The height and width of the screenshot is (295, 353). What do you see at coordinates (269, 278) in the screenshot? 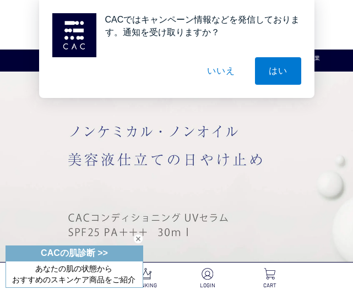
I see `a: CART` at bounding box center [269, 278].